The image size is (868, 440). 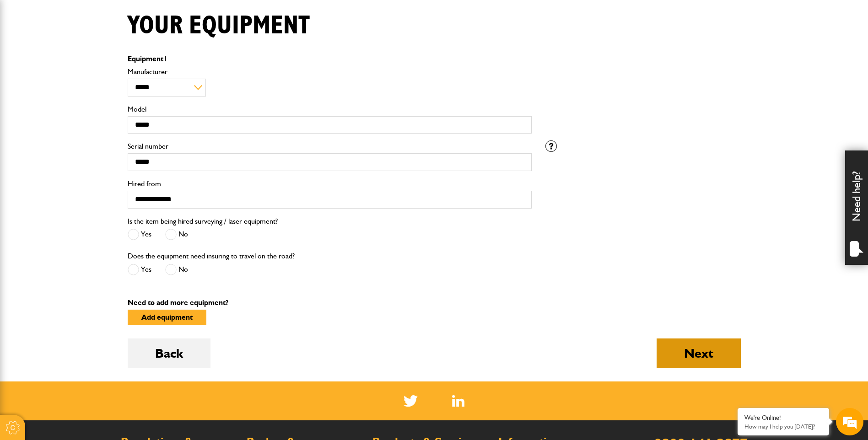 I want to click on label: Model, so click(x=329, y=109).